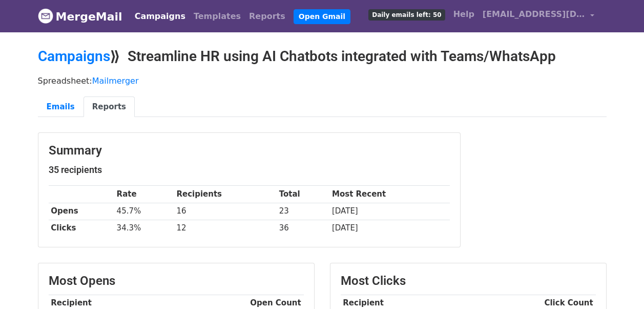 This screenshot has height=309, width=644. What do you see at coordinates (144, 211) in the screenshot?
I see `td: 45.7%` at bounding box center [144, 211].